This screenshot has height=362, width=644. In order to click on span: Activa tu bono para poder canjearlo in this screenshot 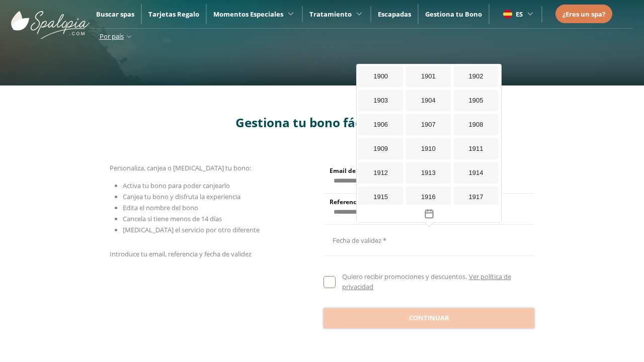, I will do `click(176, 186)`.